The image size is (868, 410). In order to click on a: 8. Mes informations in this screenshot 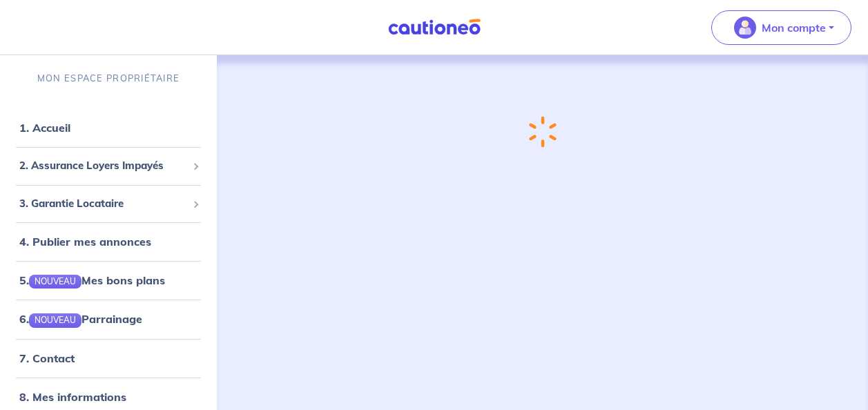, I will do `click(72, 396)`.